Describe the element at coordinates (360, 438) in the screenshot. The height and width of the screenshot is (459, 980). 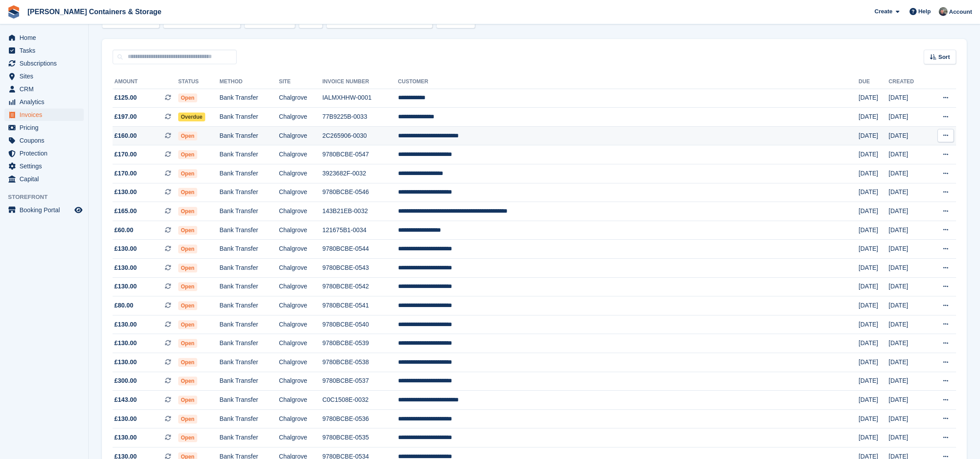
I see `td: 9780BCBE-0535` at that location.